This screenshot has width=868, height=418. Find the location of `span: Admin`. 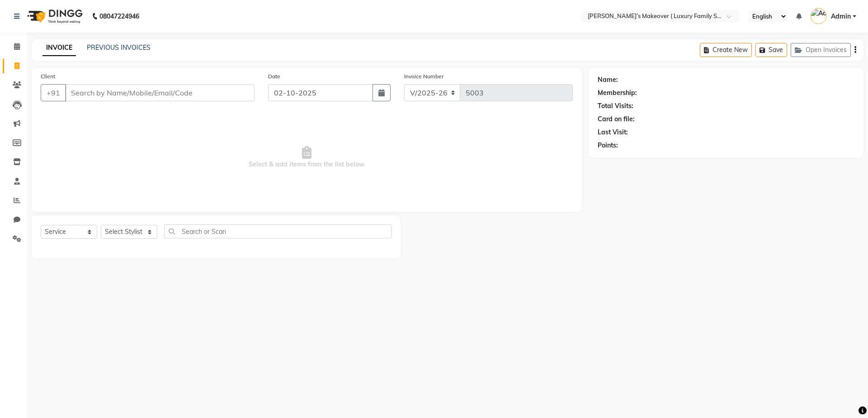

span: Admin is located at coordinates (841, 16).